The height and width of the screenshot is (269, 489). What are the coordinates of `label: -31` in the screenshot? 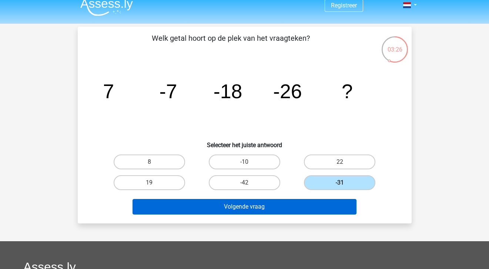 It's located at (339, 182).